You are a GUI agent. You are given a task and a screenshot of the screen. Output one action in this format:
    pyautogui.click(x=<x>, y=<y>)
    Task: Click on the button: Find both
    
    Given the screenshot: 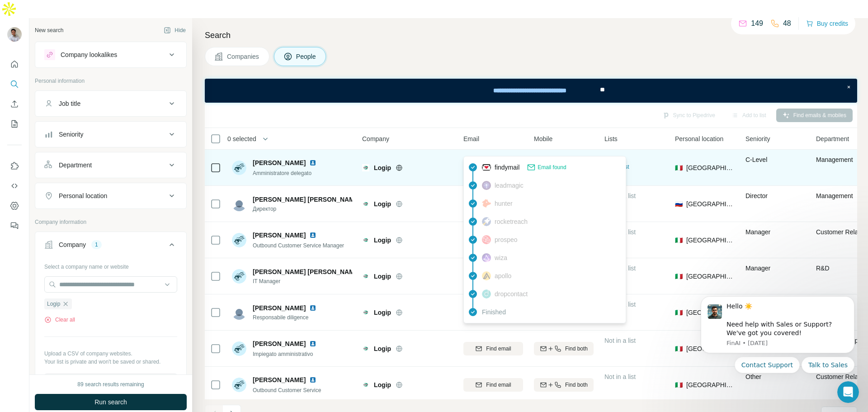 What is the action you would take?
    pyautogui.click(x=564, y=349)
    